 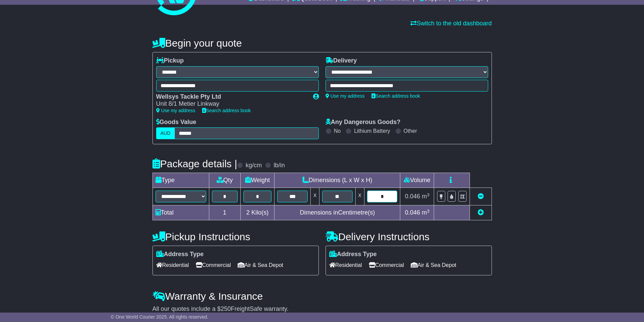 What do you see at coordinates (248, 212) in the screenshot?
I see `span: 2` at bounding box center [248, 212].